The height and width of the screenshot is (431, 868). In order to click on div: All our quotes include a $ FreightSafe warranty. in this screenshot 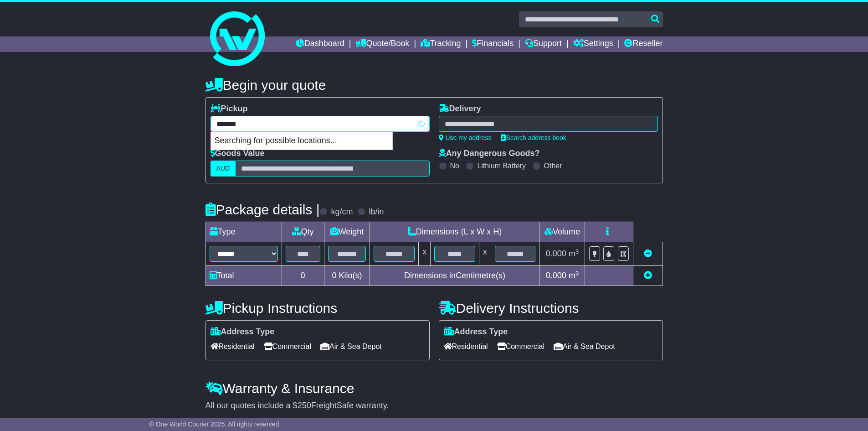, I will do `click(434, 406)`.